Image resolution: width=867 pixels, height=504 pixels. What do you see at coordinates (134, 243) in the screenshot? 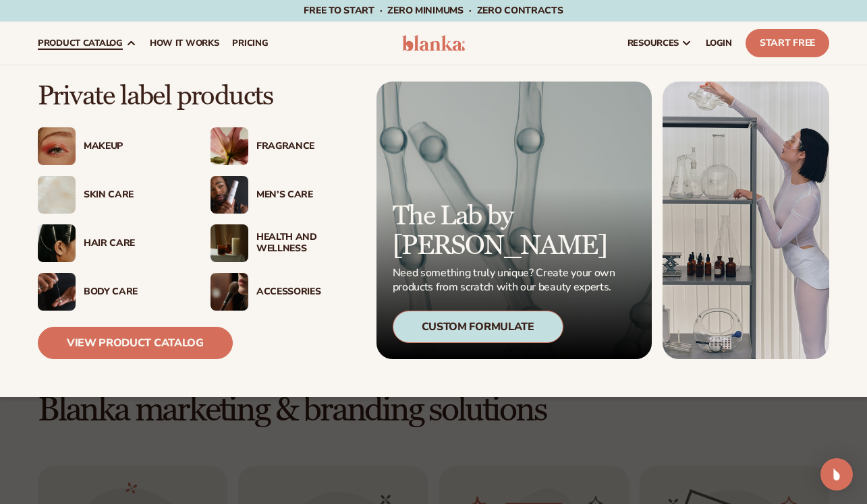
I see `div: Hair Care` at bounding box center [134, 243].